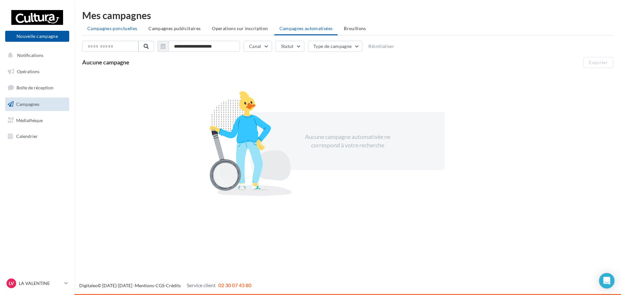  What do you see at coordinates (348, 141) in the screenshot?
I see `div: Aucune campagne automatisée ne correspond à votre recherche` at bounding box center [348, 141].